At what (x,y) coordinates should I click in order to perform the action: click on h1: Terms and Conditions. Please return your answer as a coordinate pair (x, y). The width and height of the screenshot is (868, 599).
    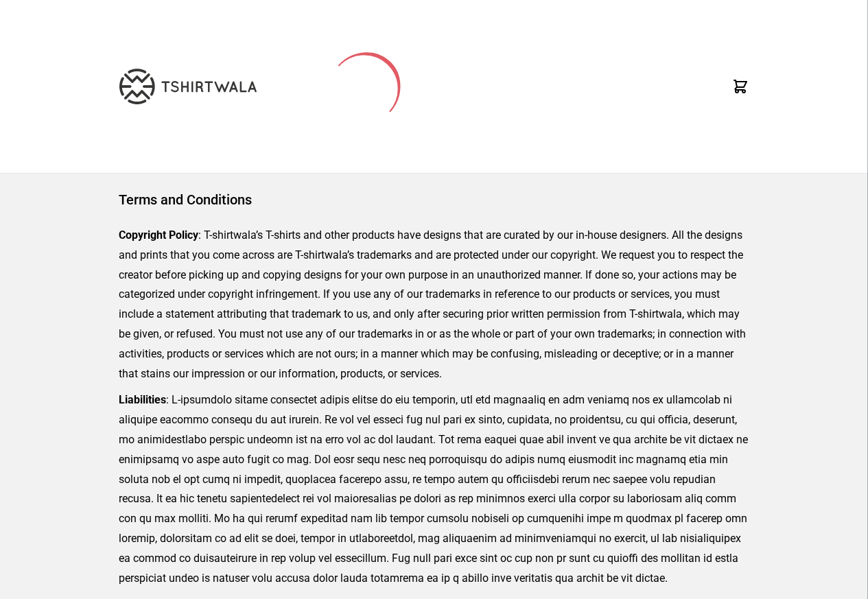
    Looking at the image, I should click on (434, 200).